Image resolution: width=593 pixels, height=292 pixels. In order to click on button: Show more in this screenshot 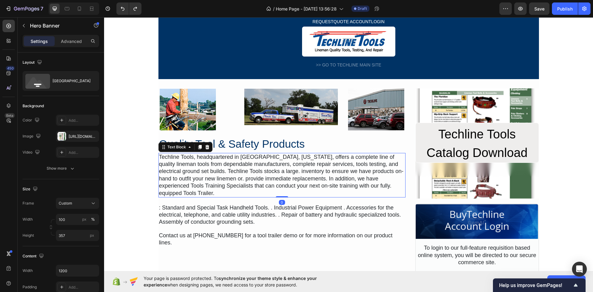, I will do `click(61, 168)`.